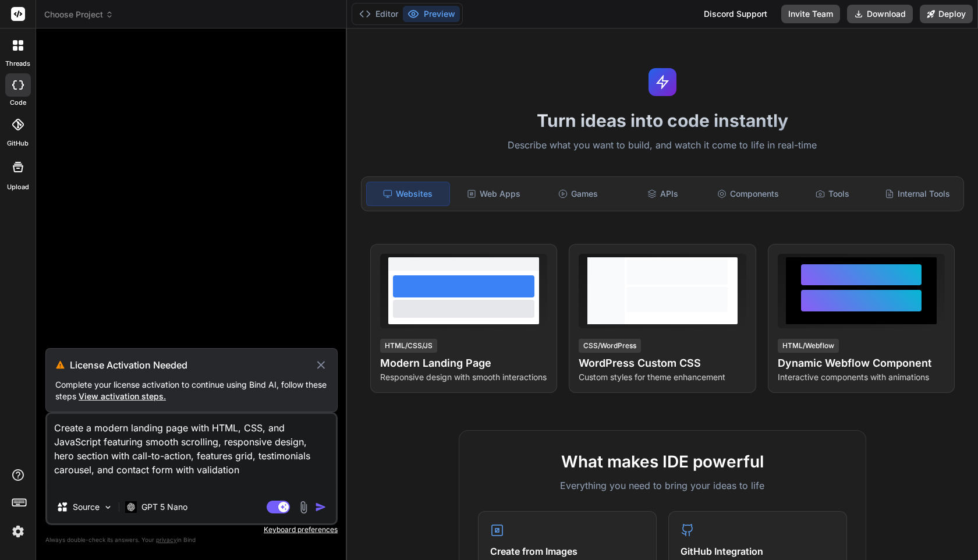 The height and width of the screenshot is (560, 978). Describe the element at coordinates (494, 194) in the screenshot. I see `div: Web Apps` at that location.